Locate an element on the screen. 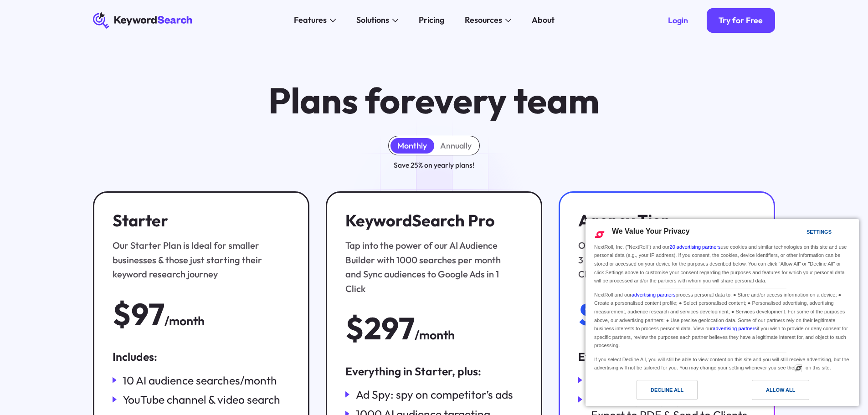  a: Decline All is located at coordinates (657, 392).